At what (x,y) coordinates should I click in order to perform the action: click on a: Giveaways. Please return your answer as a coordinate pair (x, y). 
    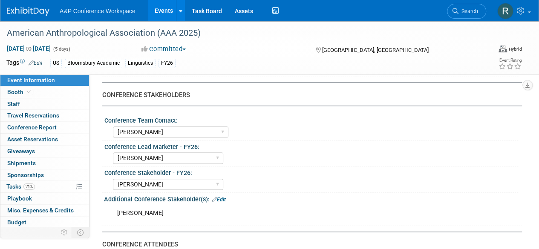
    Looking at the image, I should click on (45, 151).